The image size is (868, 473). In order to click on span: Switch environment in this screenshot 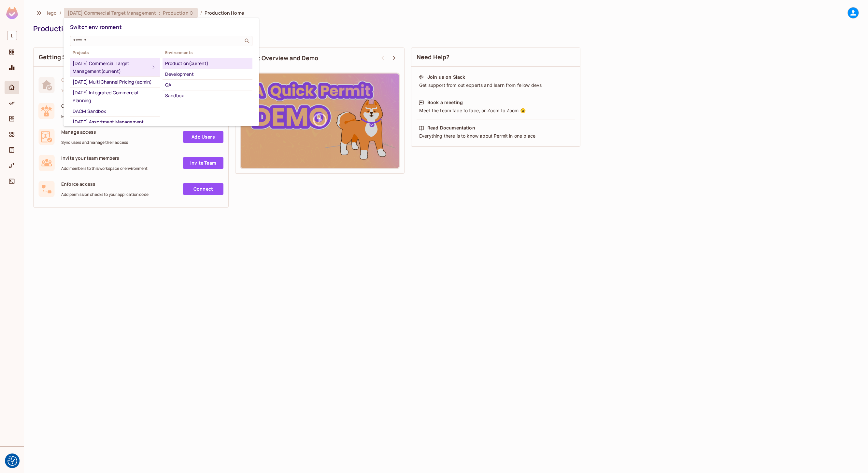, I will do `click(96, 27)`.